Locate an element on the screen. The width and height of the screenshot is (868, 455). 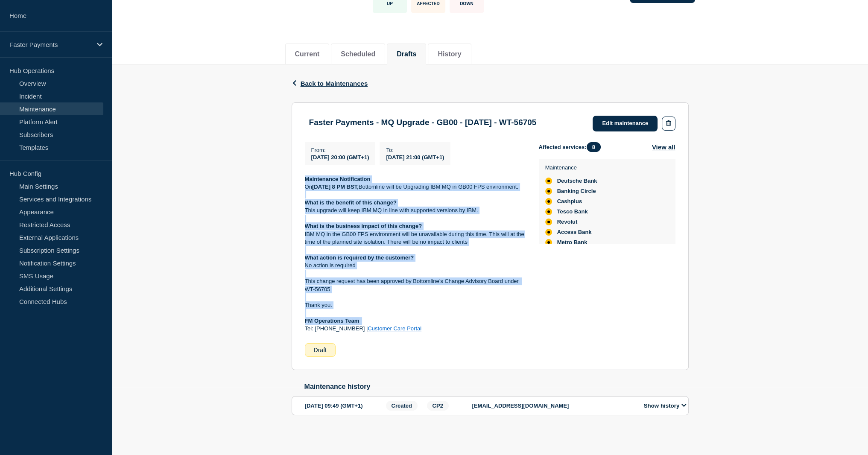
span: Back to Maintenances is located at coordinates (335, 83).